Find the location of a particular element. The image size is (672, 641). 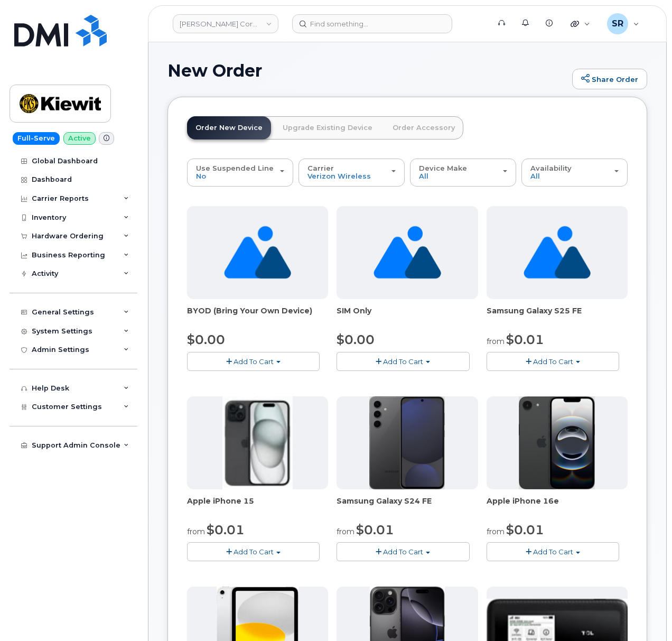

button: Device Make All is located at coordinates (463, 172).